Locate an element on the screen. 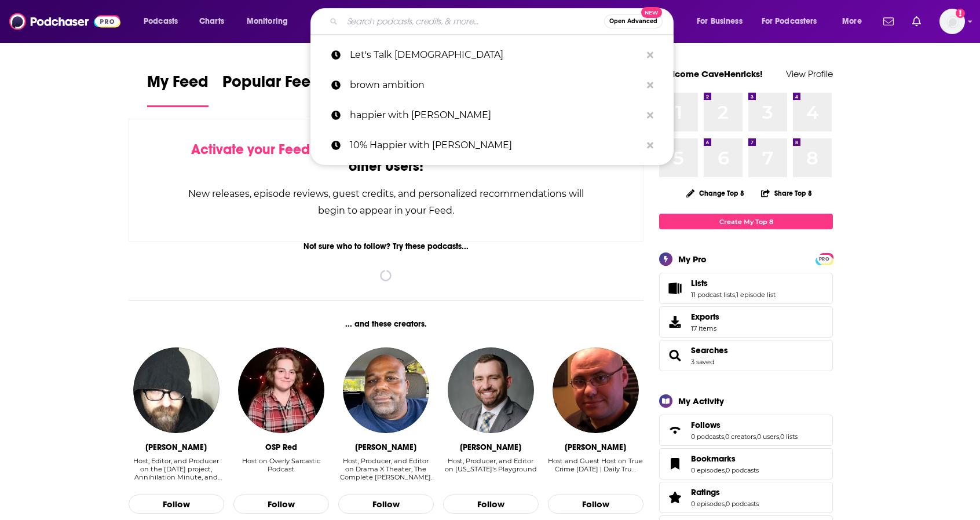  a: Exports is located at coordinates (747, 322).